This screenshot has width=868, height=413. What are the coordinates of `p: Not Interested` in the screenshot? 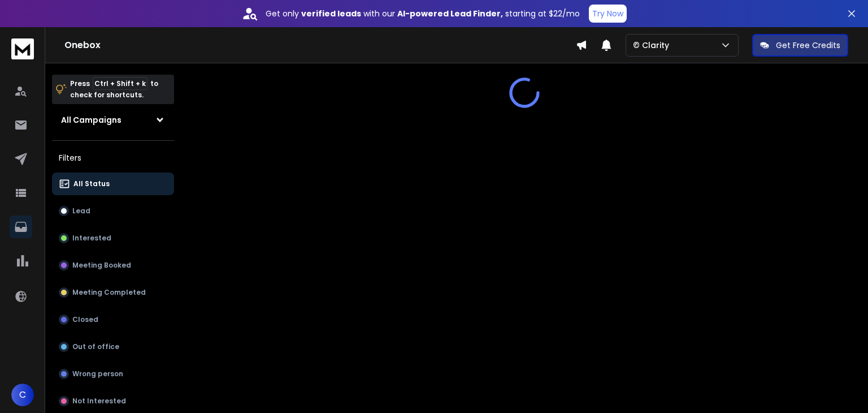 It's located at (99, 401).